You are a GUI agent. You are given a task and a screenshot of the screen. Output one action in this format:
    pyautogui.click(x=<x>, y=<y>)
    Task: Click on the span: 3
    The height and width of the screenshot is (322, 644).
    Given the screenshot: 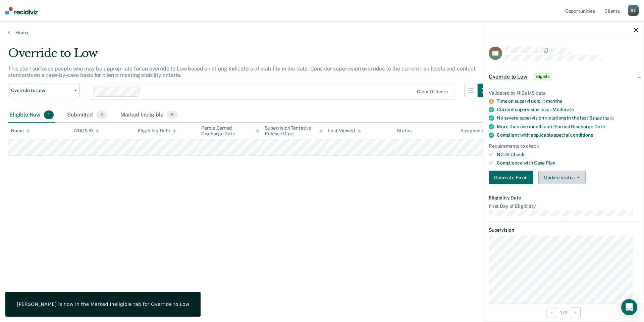 What is the action you would take?
    pyautogui.click(x=102, y=115)
    